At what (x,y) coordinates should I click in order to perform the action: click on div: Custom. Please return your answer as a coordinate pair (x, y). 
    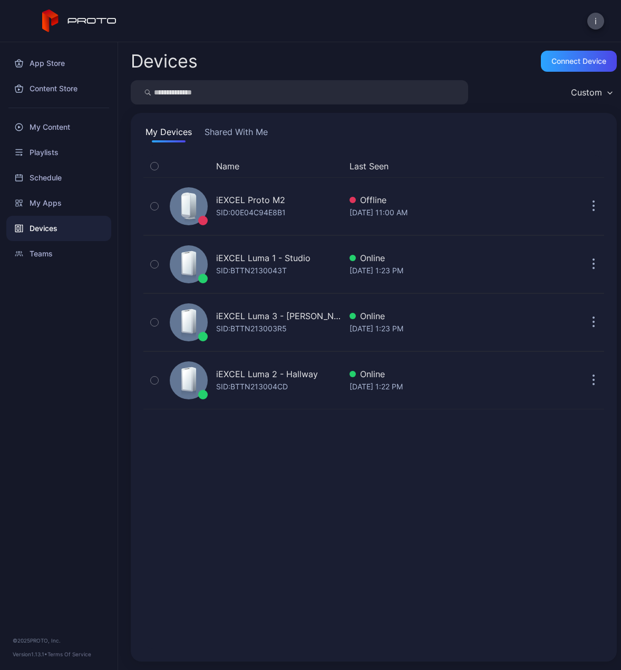
    Looking at the image, I should click on (586, 92).